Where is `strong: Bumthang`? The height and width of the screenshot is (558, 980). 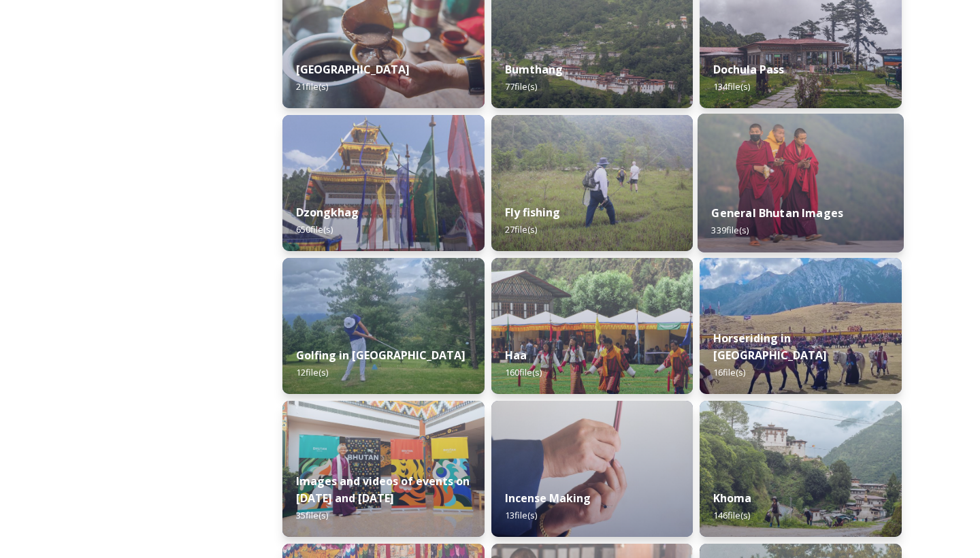 strong: Bumthang is located at coordinates (534, 70).